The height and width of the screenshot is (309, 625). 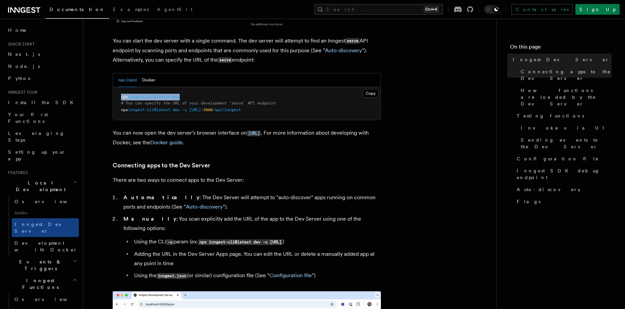 What do you see at coordinates (175, 9) in the screenshot?
I see `span: AgentKit` at bounding box center [175, 9].